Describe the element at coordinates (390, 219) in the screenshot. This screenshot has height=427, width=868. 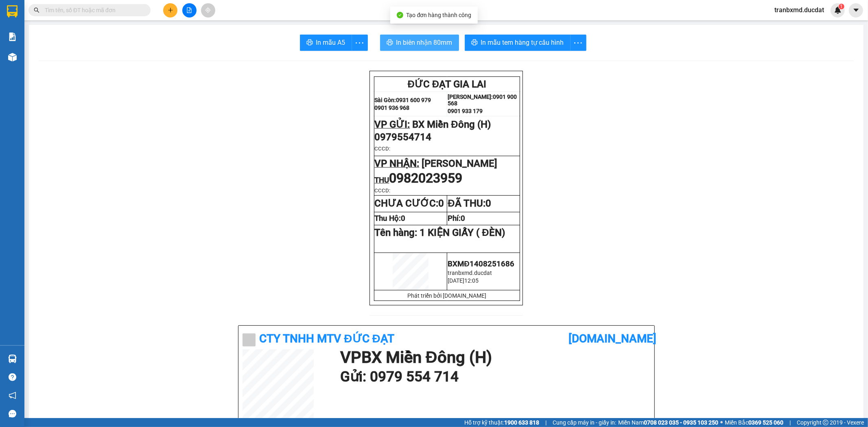
I see `strong: Thu Hộ:` at that location.